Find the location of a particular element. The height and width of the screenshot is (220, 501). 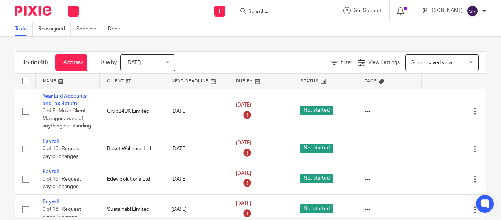

h1: To do is located at coordinates (35, 62).